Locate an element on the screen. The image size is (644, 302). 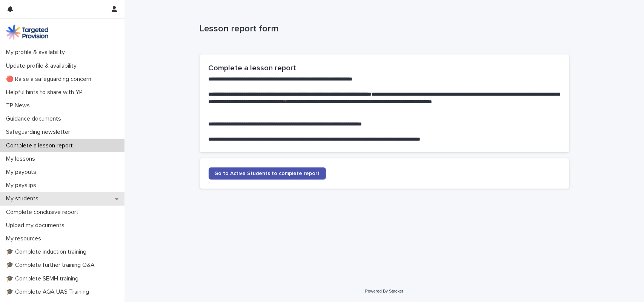
p: My lessons is located at coordinates (22, 159).